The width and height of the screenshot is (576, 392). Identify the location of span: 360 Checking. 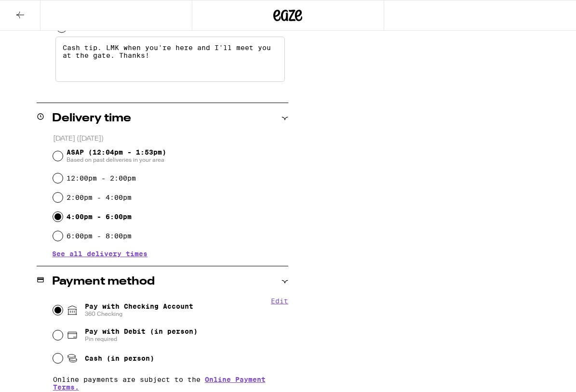
(139, 314).